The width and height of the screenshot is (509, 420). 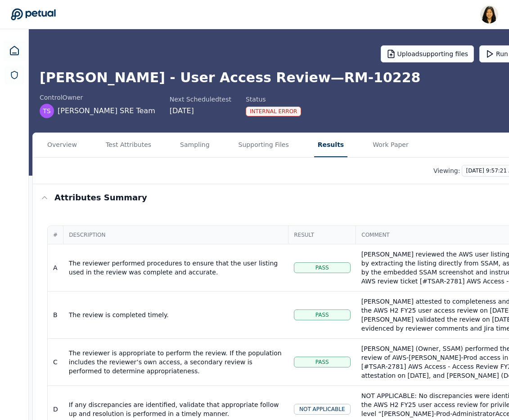 I want to click on div: If any discrepancies are identified, validate that appropriate follow up and resolution is perfor..., so click(x=176, y=410).